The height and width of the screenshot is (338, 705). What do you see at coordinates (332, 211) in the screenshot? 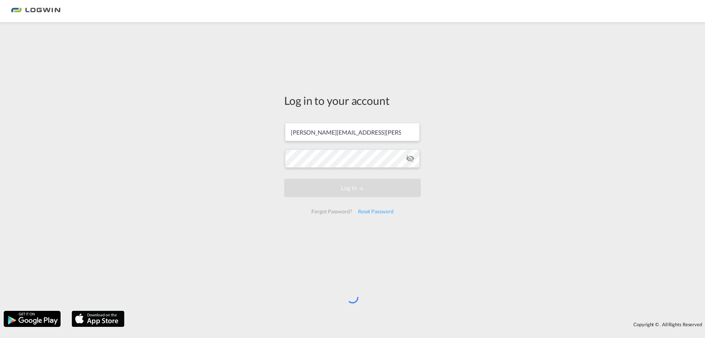
I see `div: Forgot Password?` at bounding box center [332, 211].